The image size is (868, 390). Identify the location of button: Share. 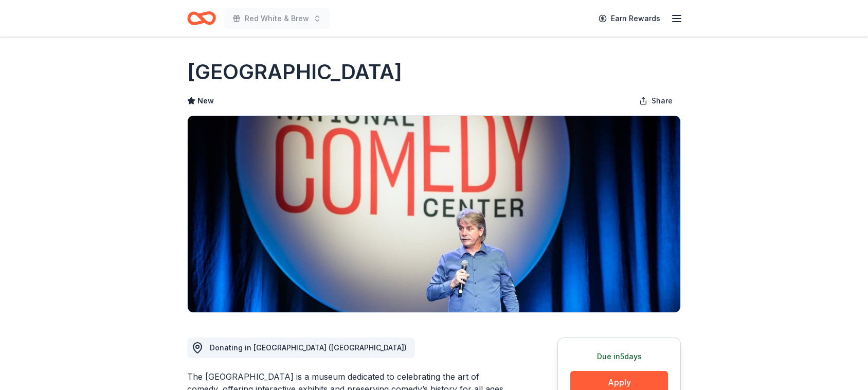
(656, 101).